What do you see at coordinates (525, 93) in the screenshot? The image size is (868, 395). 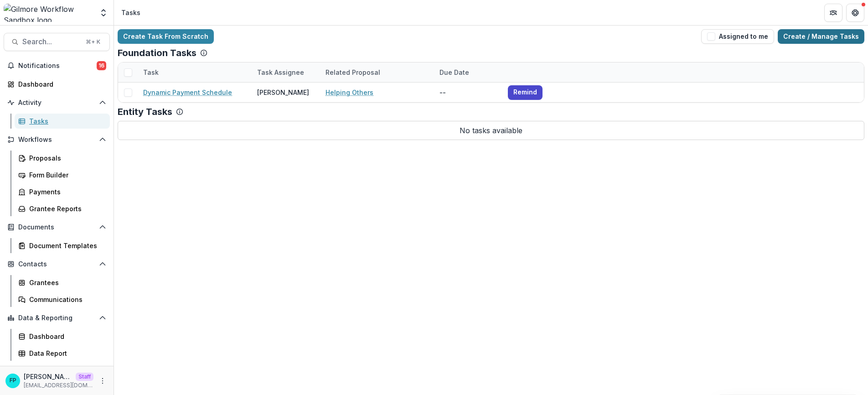 I see `button: Remind` at bounding box center [525, 93].